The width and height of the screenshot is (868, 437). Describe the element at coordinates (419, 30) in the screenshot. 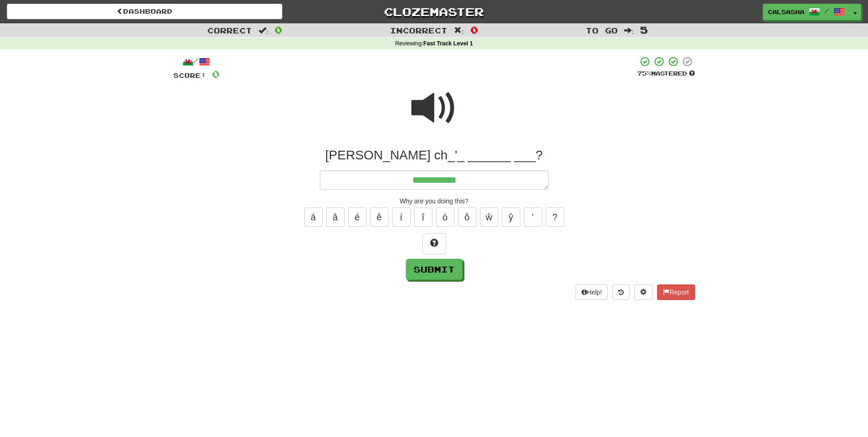

I see `span: Incorrect` at that location.